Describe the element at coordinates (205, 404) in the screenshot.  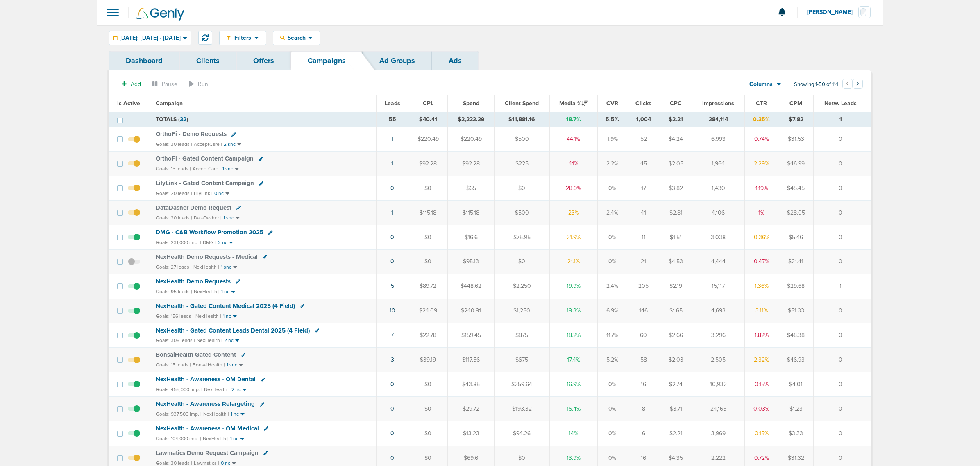
I see `span: NexHealth - Awareness Retargeting` at that location.